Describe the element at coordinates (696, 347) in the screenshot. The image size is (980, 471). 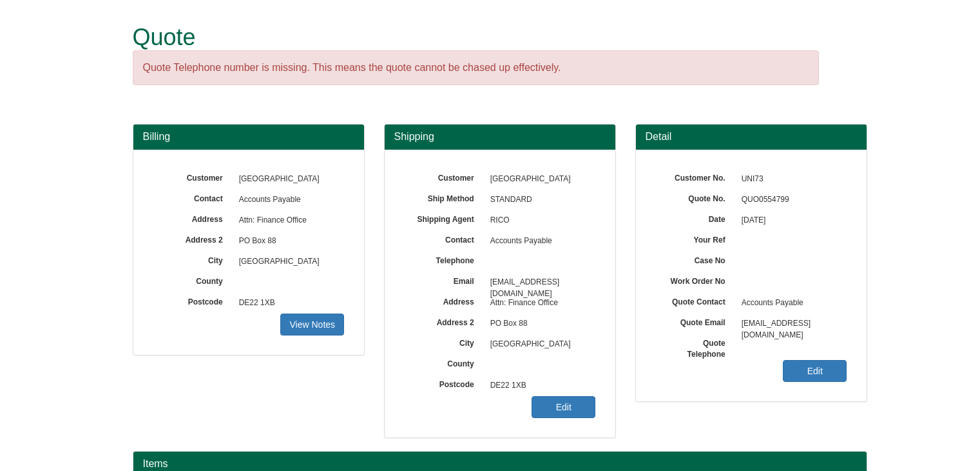
I see `label: Quote Telephone` at that location.